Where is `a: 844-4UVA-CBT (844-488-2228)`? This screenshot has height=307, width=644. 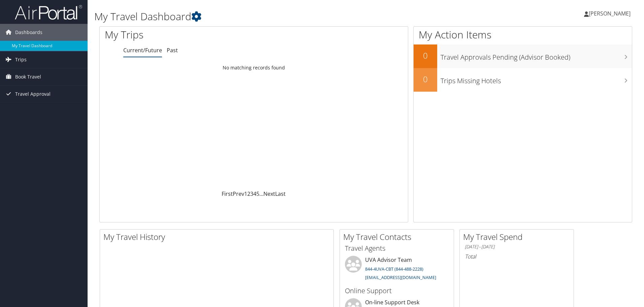 a: 844-4UVA-CBT (844-488-2228) is located at coordinates (394, 268).